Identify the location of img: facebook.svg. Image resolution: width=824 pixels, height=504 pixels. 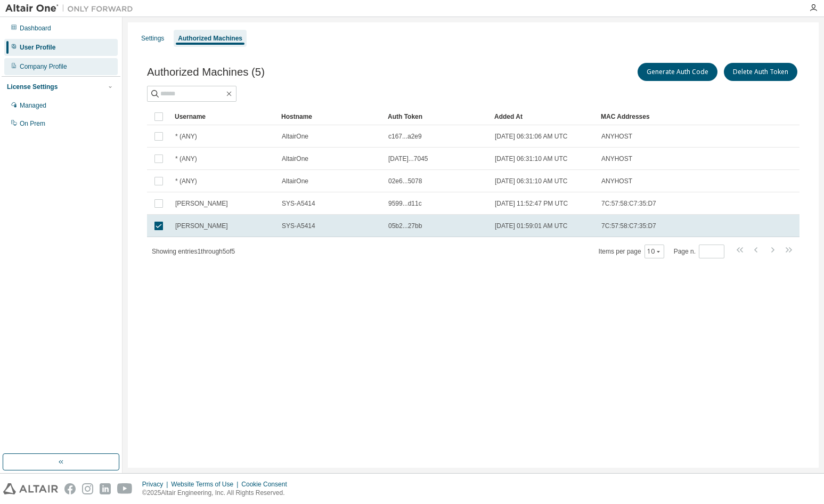
(70, 488).